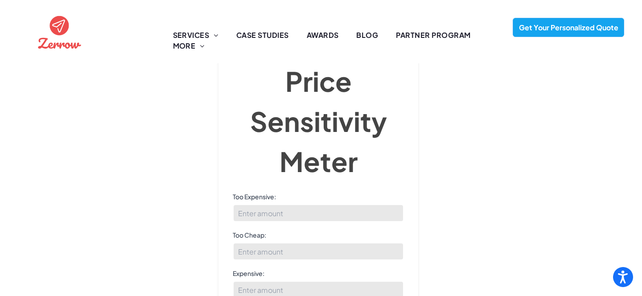 Image resolution: width=642 pixels, height=296 pixels. What do you see at coordinates (569, 27) in the screenshot?
I see `span: Get Your Personalized Quote` at bounding box center [569, 27].